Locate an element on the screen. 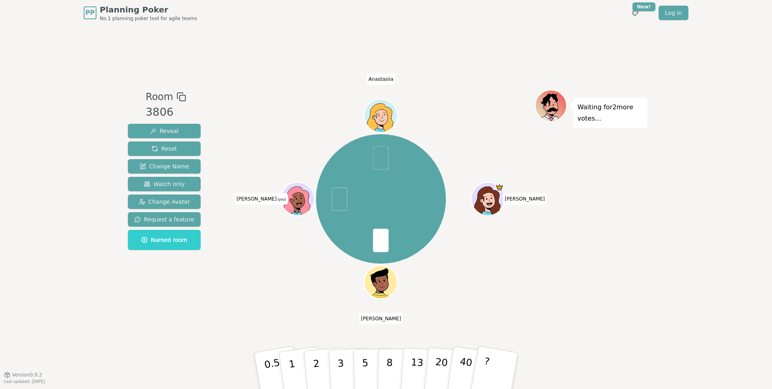 This screenshot has width=772, height=389. button: Request a feature is located at coordinates (164, 220).